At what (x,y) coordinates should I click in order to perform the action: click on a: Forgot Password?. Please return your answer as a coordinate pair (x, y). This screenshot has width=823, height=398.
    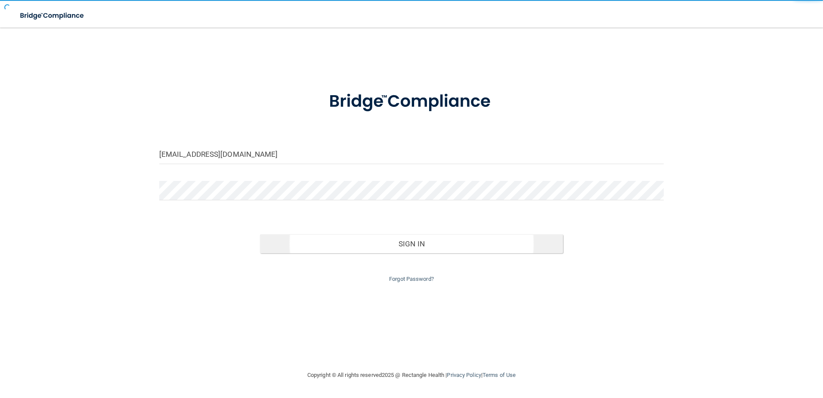
    Looking at the image, I should click on (412, 279).